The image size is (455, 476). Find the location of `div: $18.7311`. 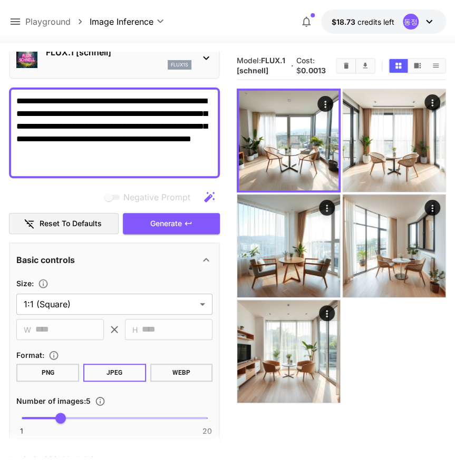

div: $18.7311 is located at coordinates (363, 22).